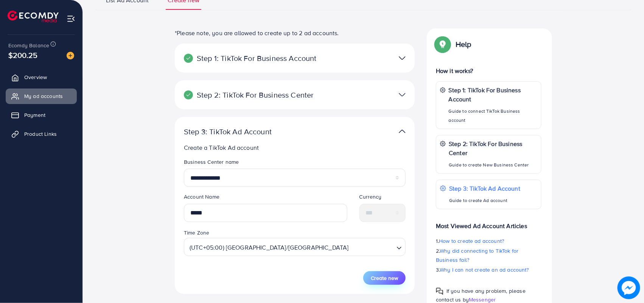 Image resolution: width=644 pixels, height=303 pixels. Describe the element at coordinates (485, 200) in the screenshot. I see `p: Guide to create Ad account` at that location.